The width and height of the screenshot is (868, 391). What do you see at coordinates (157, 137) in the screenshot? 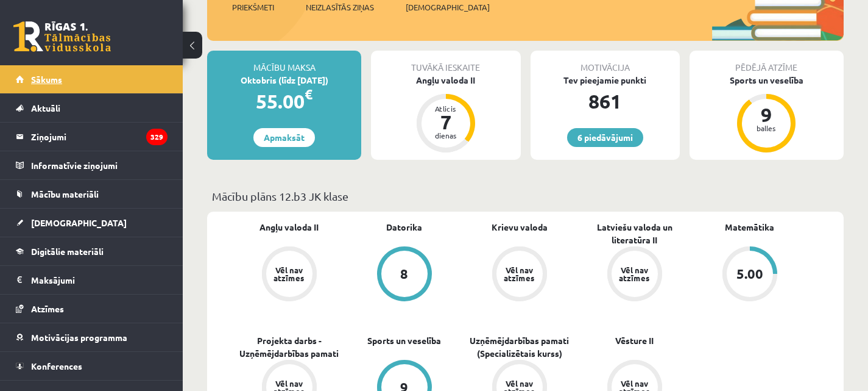
I see `i: 329` at bounding box center [157, 137].